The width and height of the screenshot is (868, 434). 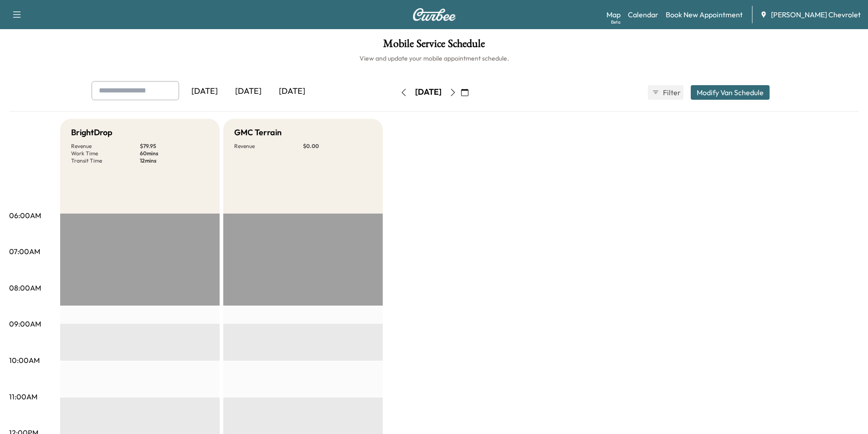 What do you see at coordinates (25, 216) in the screenshot?
I see `p: 06:00AM` at bounding box center [25, 216].